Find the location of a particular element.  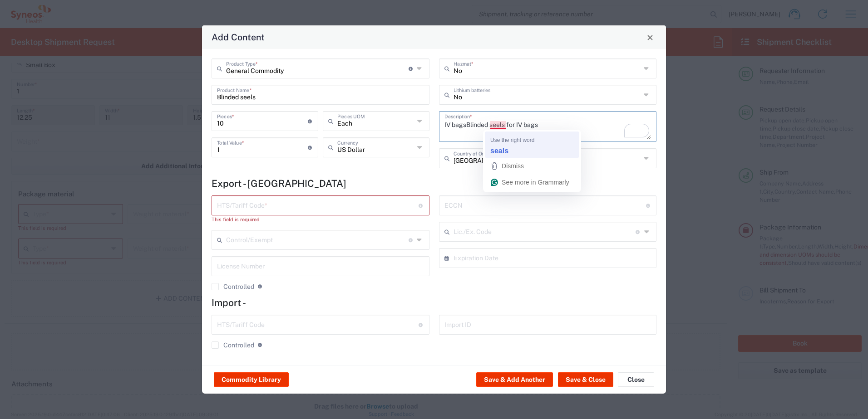

h4: Add Content is located at coordinates (238, 37).